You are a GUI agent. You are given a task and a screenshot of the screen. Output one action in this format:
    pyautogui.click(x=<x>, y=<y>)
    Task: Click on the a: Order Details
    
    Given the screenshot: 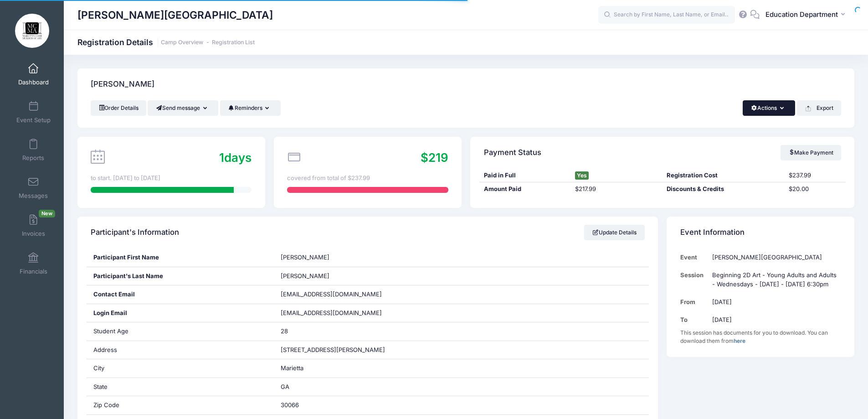 What is the action you would take?
    pyautogui.click(x=118, y=108)
    